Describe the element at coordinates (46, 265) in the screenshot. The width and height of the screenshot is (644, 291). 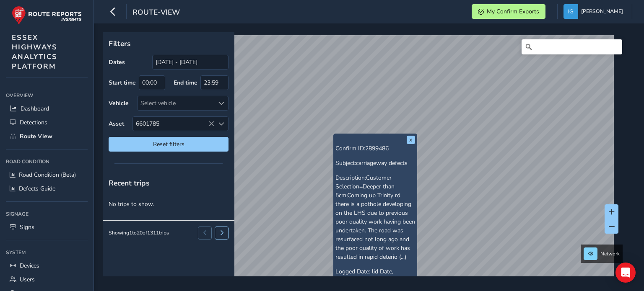
I see `a: Devices` at that location.